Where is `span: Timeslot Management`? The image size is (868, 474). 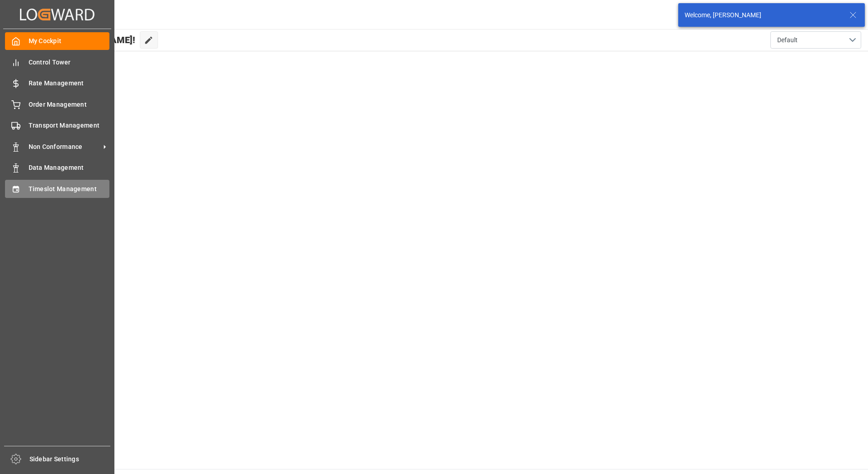 span: Timeslot Management is located at coordinates (69, 189).